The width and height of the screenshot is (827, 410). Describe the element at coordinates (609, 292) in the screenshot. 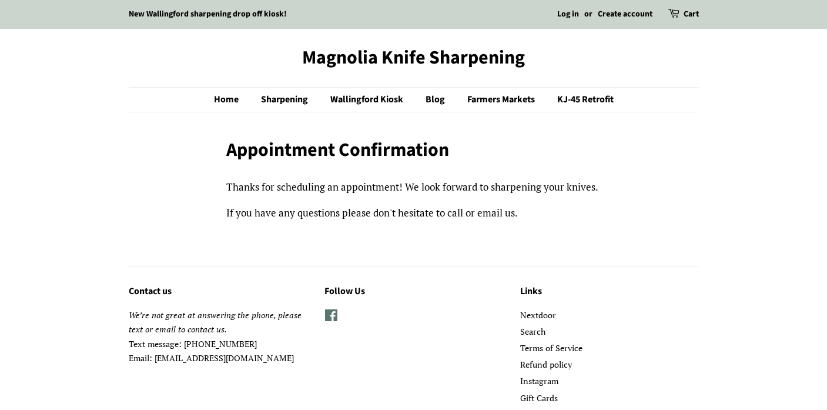

I see `h3: Links` at that location.